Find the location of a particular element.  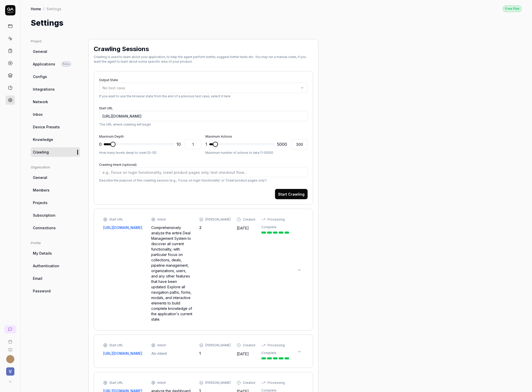

a: My Details is located at coordinates (55, 253).